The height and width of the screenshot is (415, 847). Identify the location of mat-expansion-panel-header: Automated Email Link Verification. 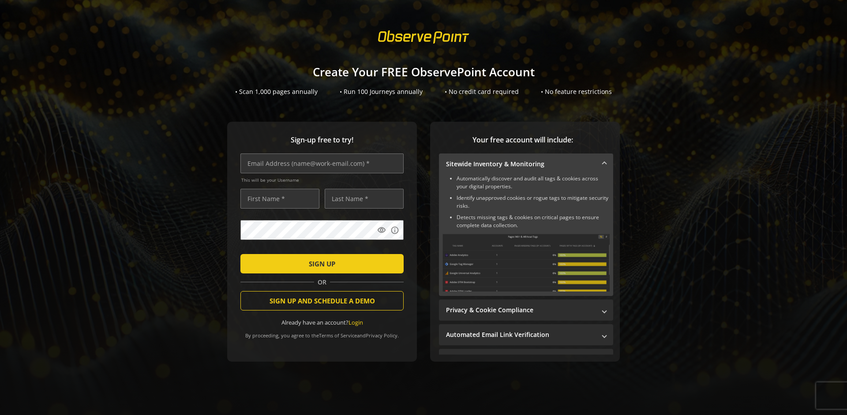
(526, 335).